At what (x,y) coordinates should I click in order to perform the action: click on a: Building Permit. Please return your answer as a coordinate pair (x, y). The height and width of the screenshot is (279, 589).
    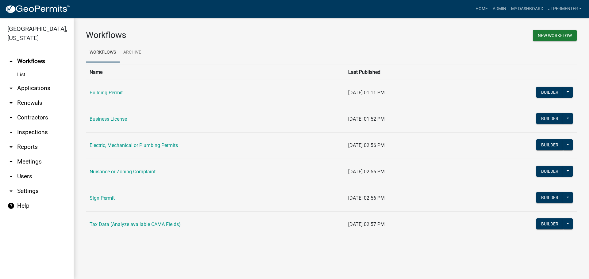
    Looking at the image, I should click on (106, 93).